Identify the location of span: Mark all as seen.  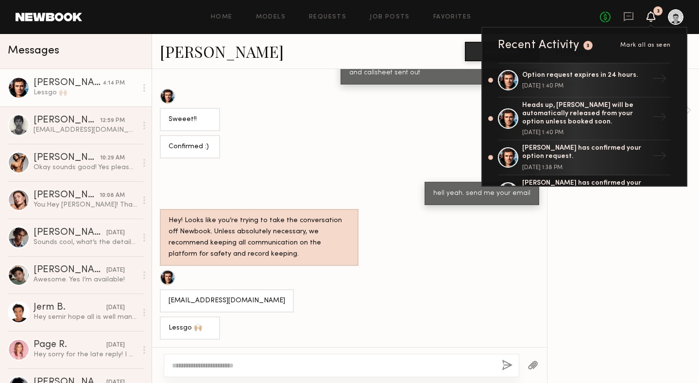
(646, 45).